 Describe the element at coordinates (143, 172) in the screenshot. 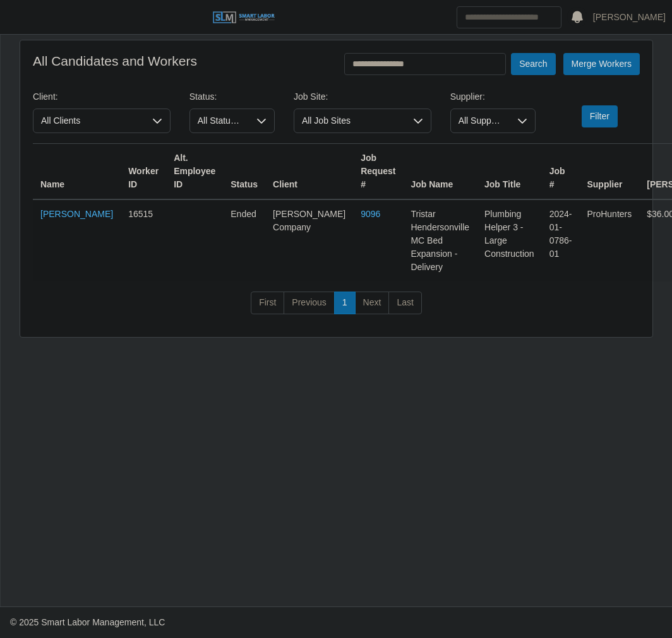

I see `th: Worker ID` at that location.